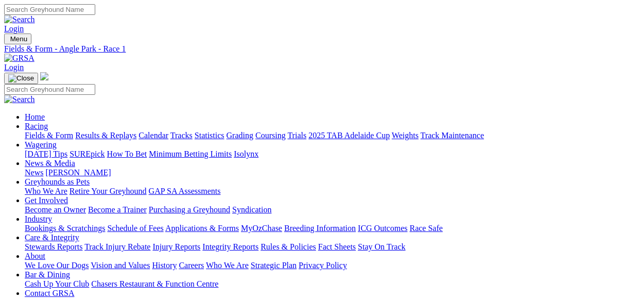  Describe the element at coordinates (35, 256) in the screenshot. I see `a: About` at that location.